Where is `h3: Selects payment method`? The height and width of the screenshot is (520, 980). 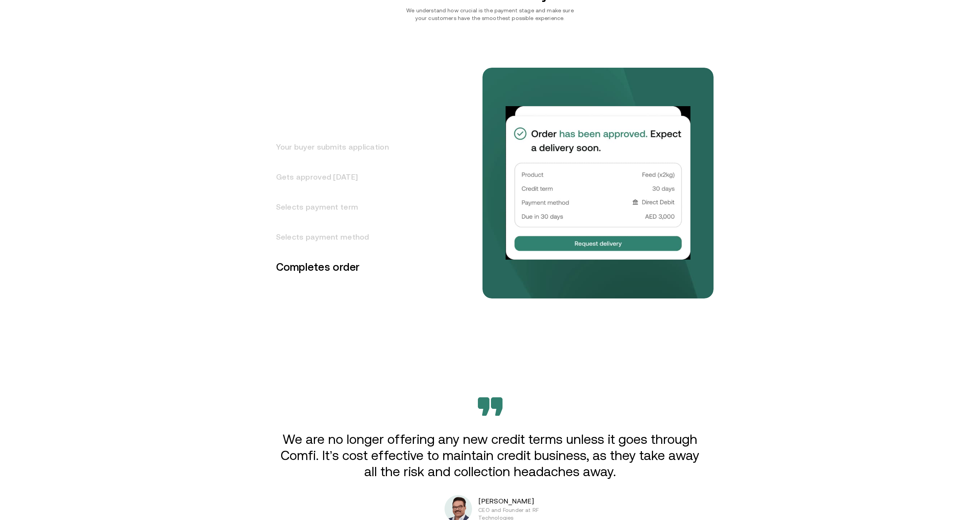 h3: Selects payment method is located at coordinates (328, 237).